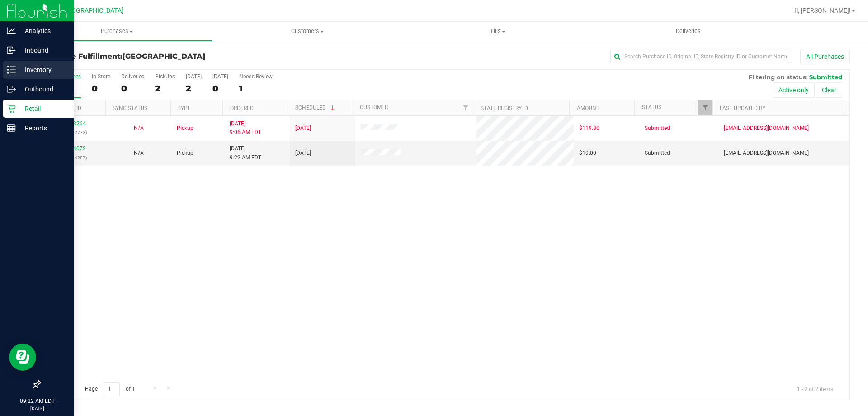  Describe the element at coordinates (43, 89) in the screenshot. I see `p: Outbound` at that location.